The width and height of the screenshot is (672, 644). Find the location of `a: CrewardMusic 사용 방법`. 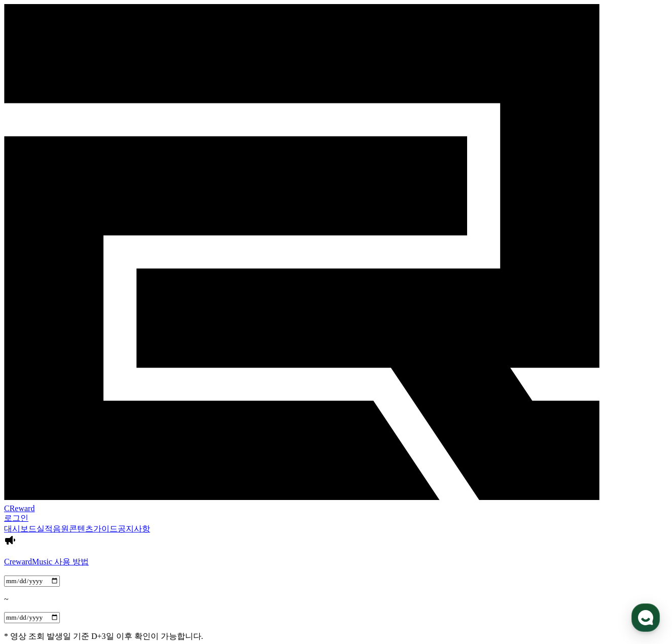

a: CrewardMusic 사용 방법 is located at coordinates (335, 562).